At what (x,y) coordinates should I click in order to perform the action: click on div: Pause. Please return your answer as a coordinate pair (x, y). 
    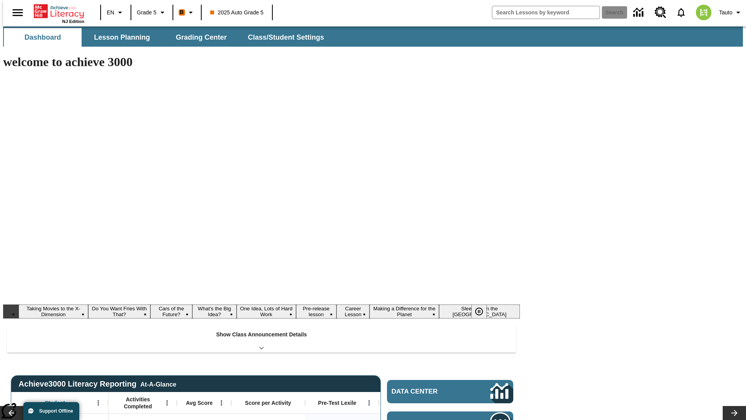
    Looking at the image, I should click on (483, 311).